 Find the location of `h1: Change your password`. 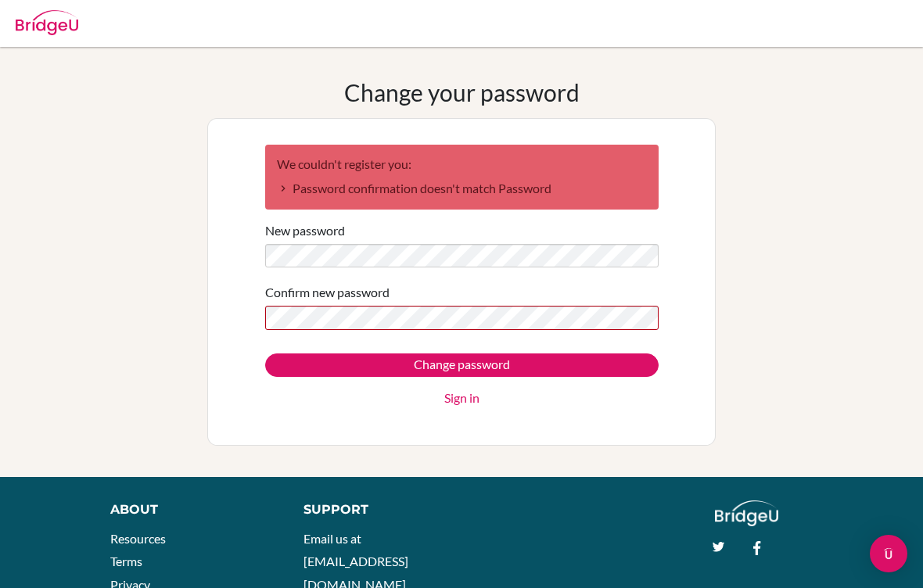

h1: Change your password is located at coordinates (462, 93).